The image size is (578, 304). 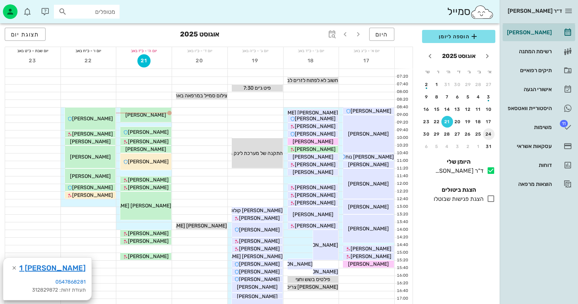 What do you see at coordinates (447, 97) in the screenshot?
I see `button: 7` at bounding box center [447, 97].